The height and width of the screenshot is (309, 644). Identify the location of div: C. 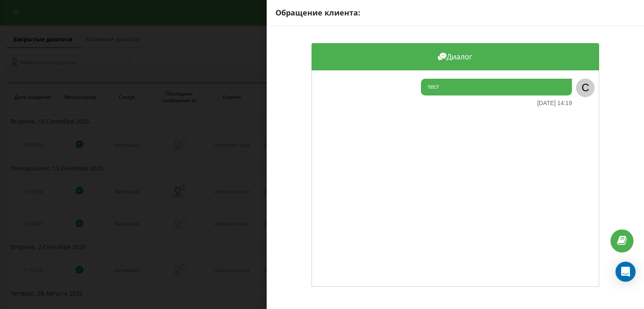
(585, 88).